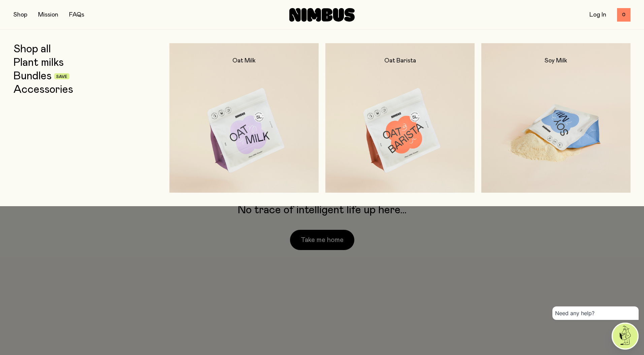 The image size is (644, 355). Describe the element at coordinates (38, 63) in the screenshot. I see `a: Plant milks` at that location.